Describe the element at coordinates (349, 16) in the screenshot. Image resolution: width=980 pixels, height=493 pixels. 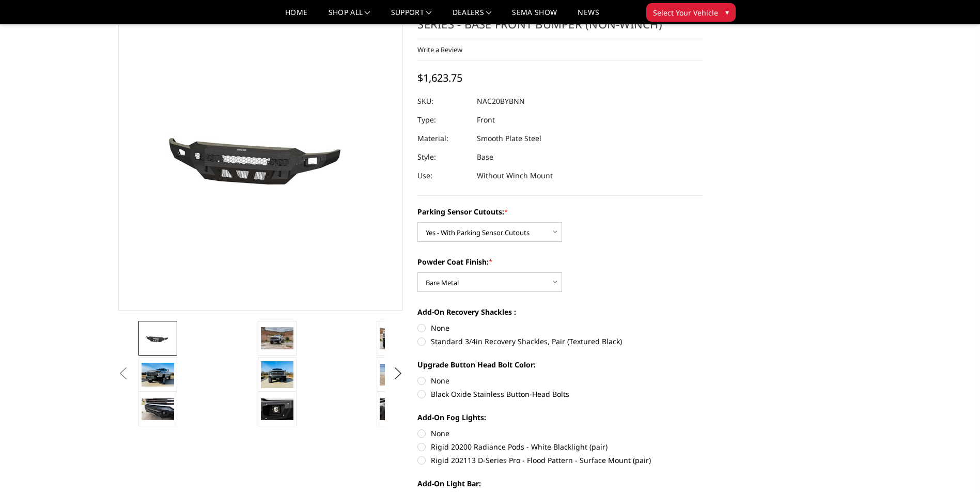
I see `a: shop all` at that location.